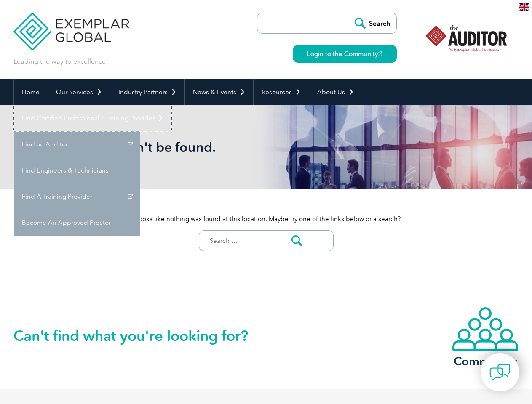 This screenshot has height=404, width=532. I want to click on a: Home, so click(30, 92).